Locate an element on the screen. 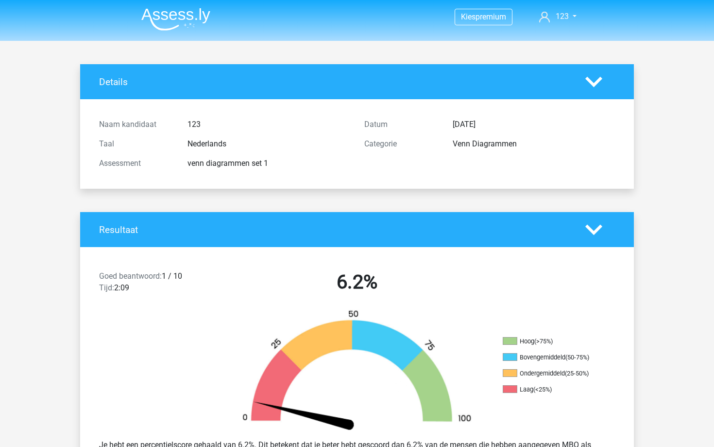 The image size is (714, 447). h4: Details is located at coordinates (335, 82).